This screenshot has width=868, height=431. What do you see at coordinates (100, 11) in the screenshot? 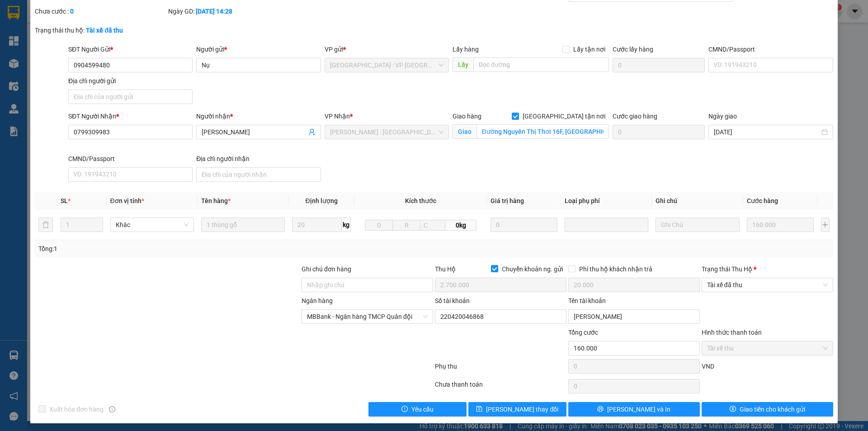
I see `div: Chưa cước :` at bounding box center [100, 11].